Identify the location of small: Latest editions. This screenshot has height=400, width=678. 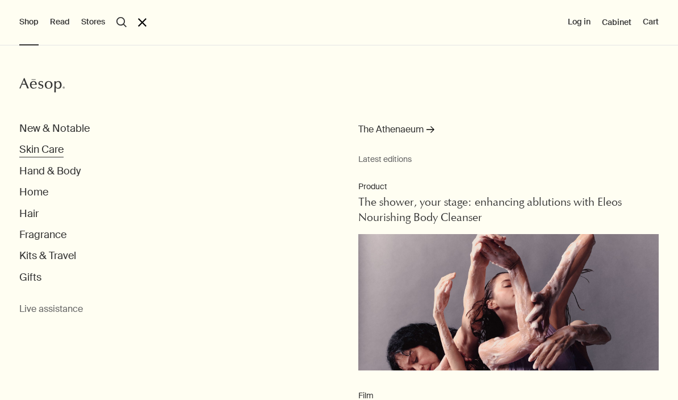
(508, 159).